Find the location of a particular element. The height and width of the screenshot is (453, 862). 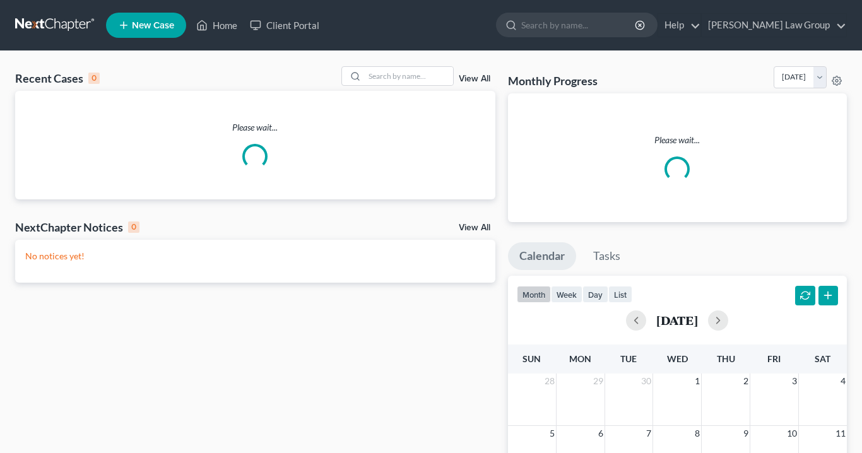

h3: Monthly Progress is located at coordinates (553, 81).